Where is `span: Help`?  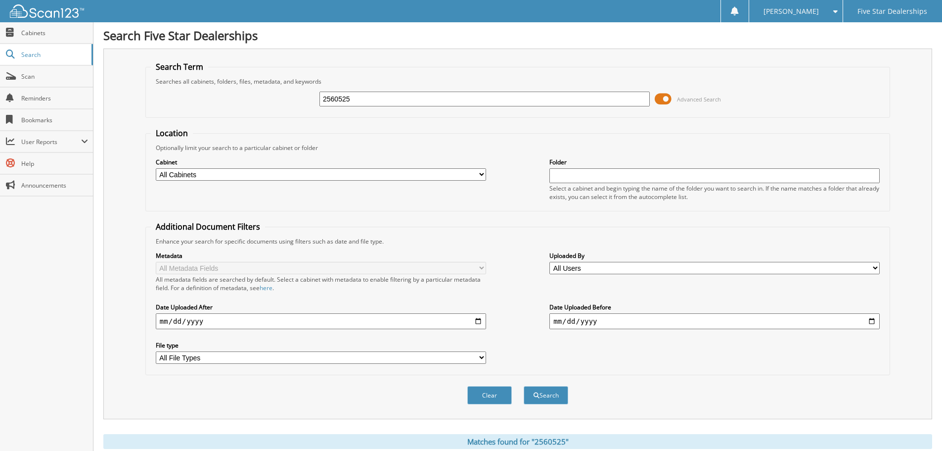
span: Help is located at coordinates (54, 163).